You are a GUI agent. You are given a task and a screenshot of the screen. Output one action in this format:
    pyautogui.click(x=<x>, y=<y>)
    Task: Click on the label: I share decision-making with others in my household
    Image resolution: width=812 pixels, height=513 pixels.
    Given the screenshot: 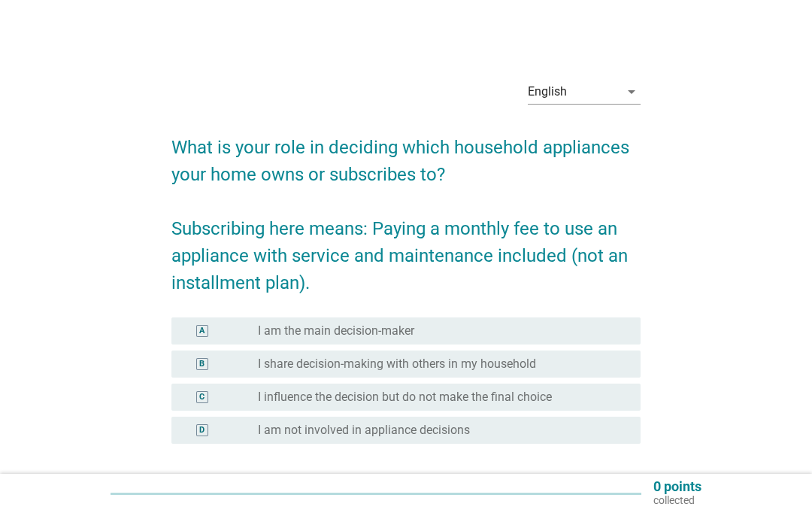 What is the action you would take?
    pyautogui.click(x=397, y=364)
    